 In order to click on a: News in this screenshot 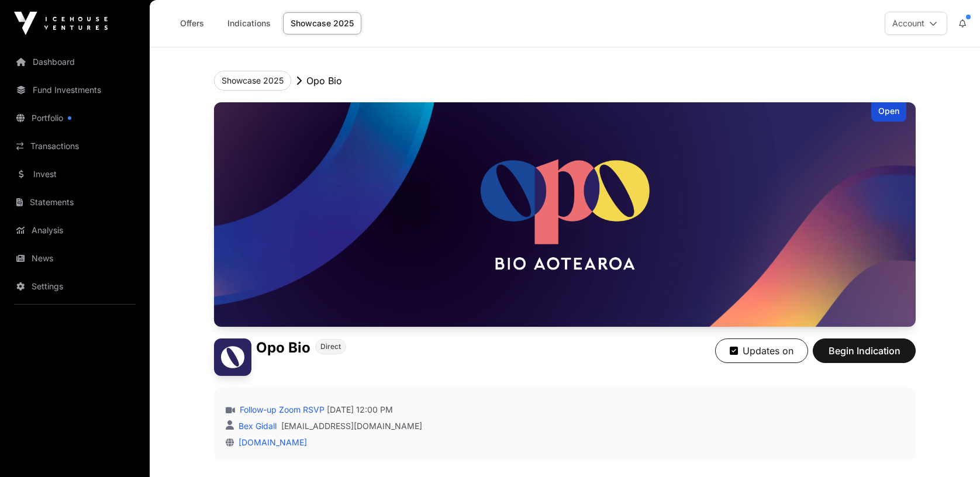, I will do `click(75, 258)`.